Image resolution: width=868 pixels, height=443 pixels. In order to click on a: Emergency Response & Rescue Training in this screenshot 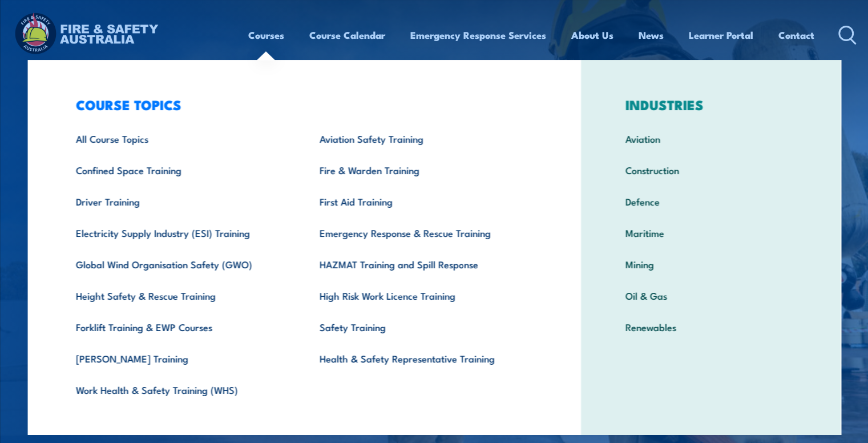, I will do `click(423, 232)`.